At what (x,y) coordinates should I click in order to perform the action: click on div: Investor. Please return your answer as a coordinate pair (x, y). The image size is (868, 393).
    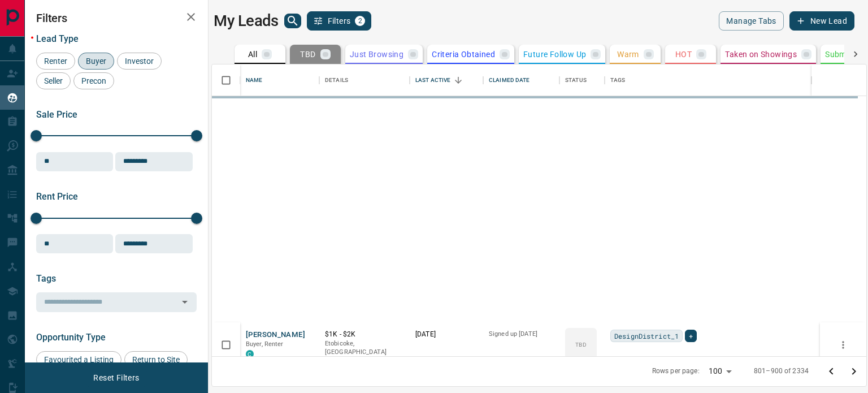
    Looking at the image, I should click on (139, 61).